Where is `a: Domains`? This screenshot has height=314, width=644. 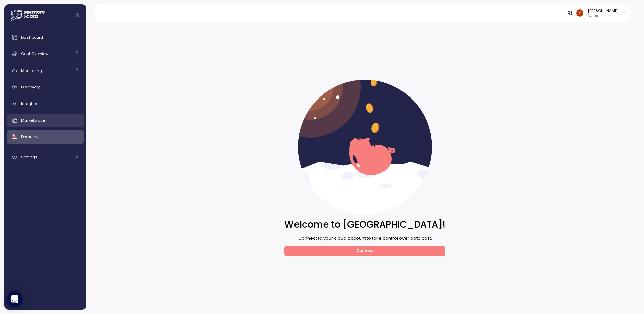
a: Domains is located at coordinates (45, 137).